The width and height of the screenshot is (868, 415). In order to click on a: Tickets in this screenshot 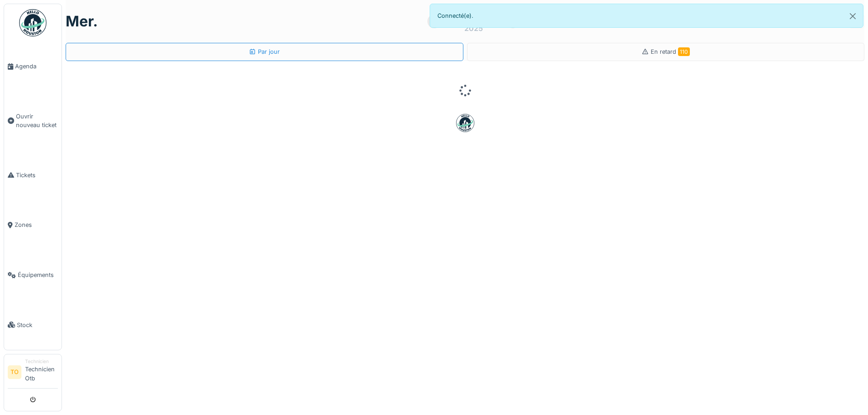, I will do `click(33, 175)`.